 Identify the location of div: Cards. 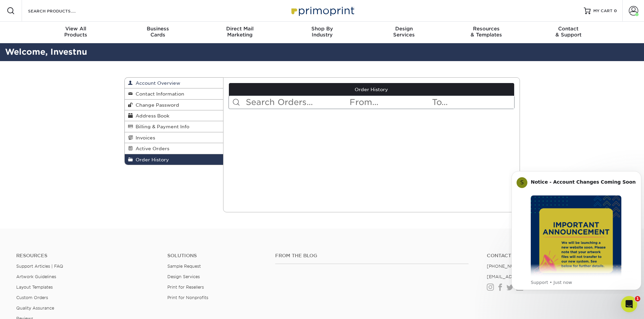
(157, 32).